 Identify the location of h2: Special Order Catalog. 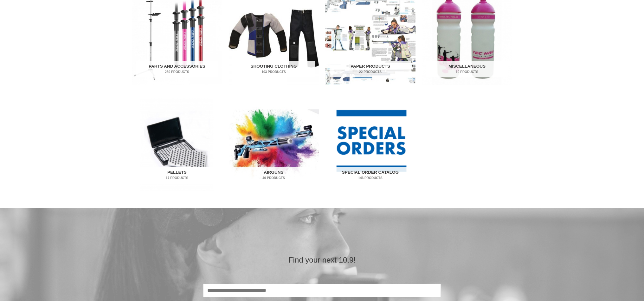
(370, 175).